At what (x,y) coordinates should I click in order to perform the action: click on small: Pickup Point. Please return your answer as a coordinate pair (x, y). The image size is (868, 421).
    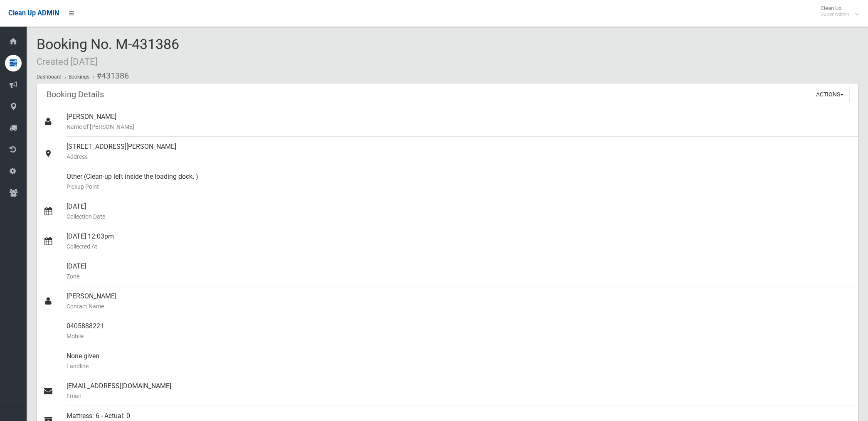
    Looking at the image, I should click on (459, 187).